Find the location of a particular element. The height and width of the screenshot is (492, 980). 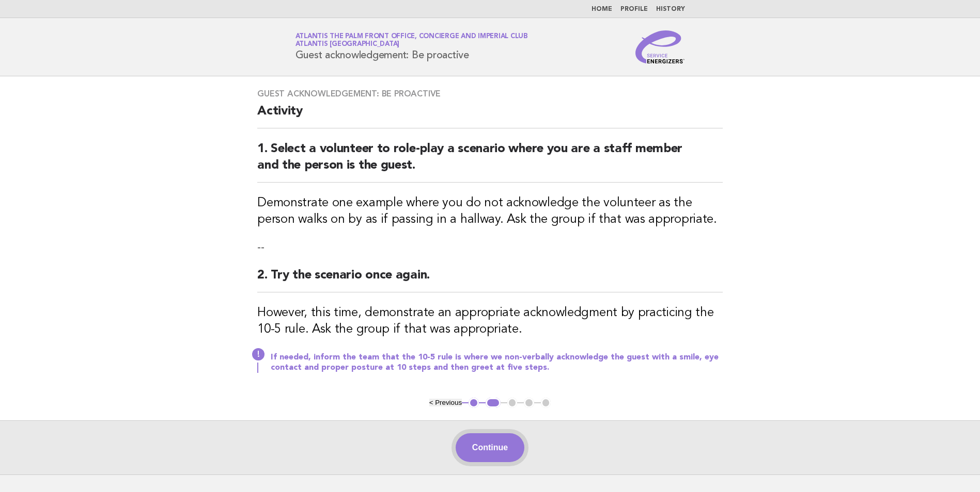

h3: Demonstrate one example where you do not acknowledge the volunteer as the person walks on by as i... is located at coordinates (490, 212).